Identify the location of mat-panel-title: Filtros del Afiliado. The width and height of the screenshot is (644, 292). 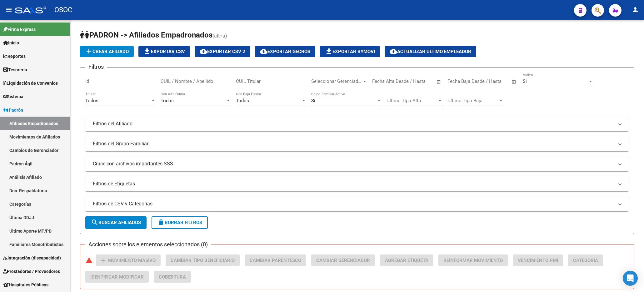
(353, 123).